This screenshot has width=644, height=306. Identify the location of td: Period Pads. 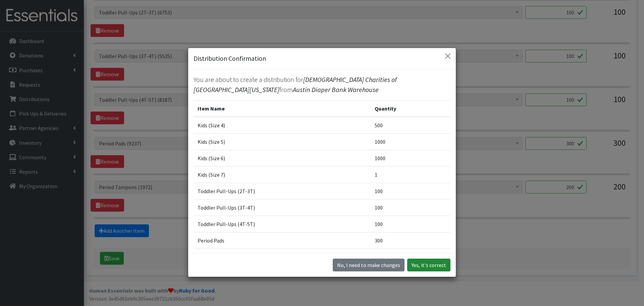
(282, 240).